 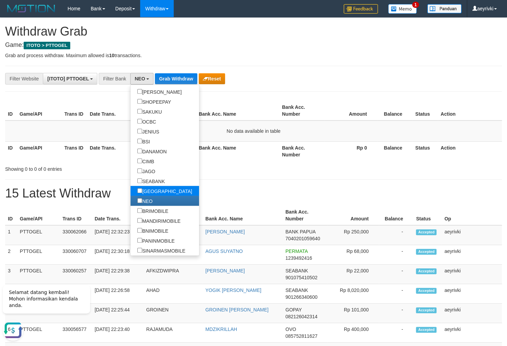 I want to click on td: 330062066, so click(x=76, y=235).